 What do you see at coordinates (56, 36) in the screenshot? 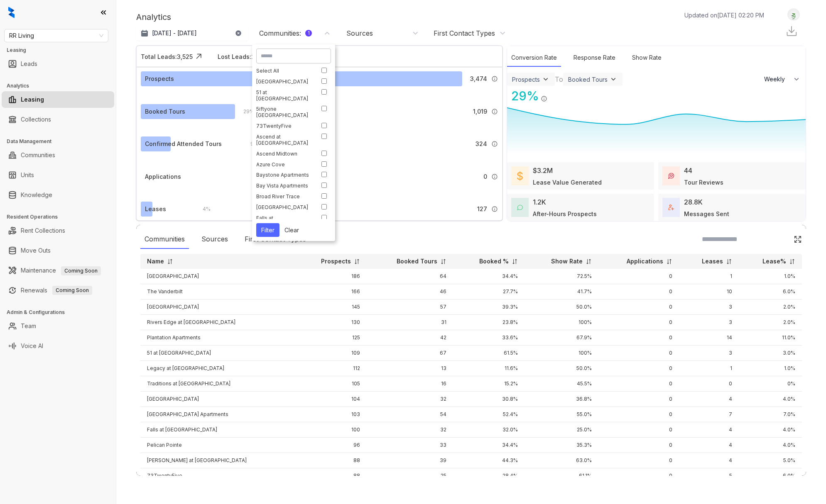
I see `span: RR Living` at bounding box center [56, 36].